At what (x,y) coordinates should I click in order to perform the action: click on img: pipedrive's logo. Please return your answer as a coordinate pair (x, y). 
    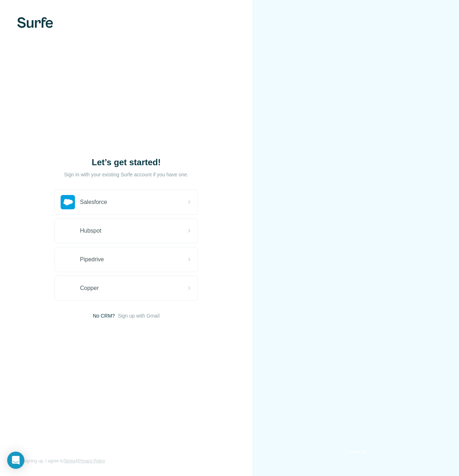
    Looking at the image, I should click on (68, 260).